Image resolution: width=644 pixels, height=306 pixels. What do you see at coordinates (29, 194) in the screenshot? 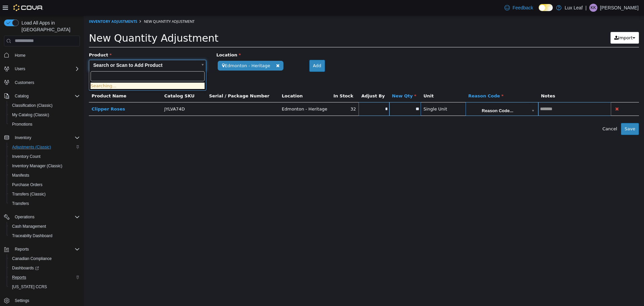
I see `a: Transfers (Classic)` at bounding box center [29, 194].